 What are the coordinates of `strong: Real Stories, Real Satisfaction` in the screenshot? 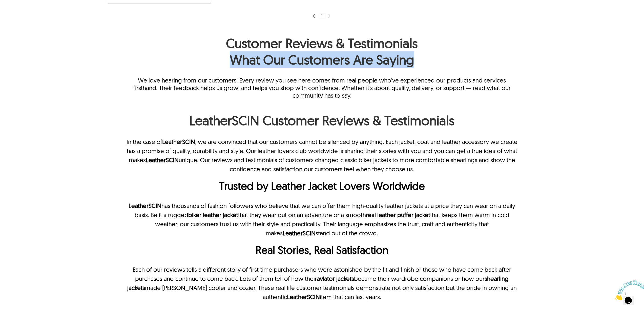 It's located at (322, 249).